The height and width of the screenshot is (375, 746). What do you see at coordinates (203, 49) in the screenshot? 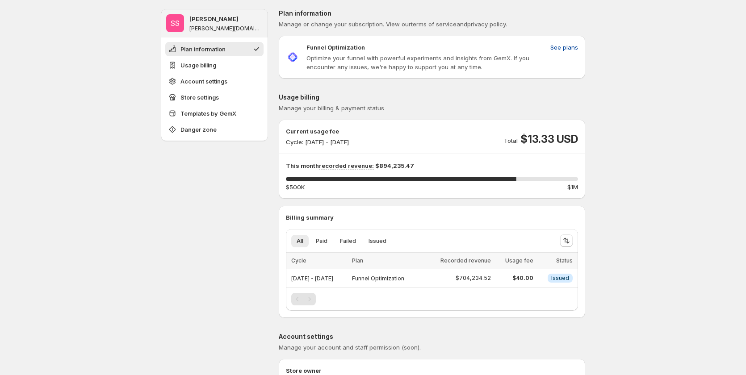
I see `span: Plan information` at bounding box center [203, 49].